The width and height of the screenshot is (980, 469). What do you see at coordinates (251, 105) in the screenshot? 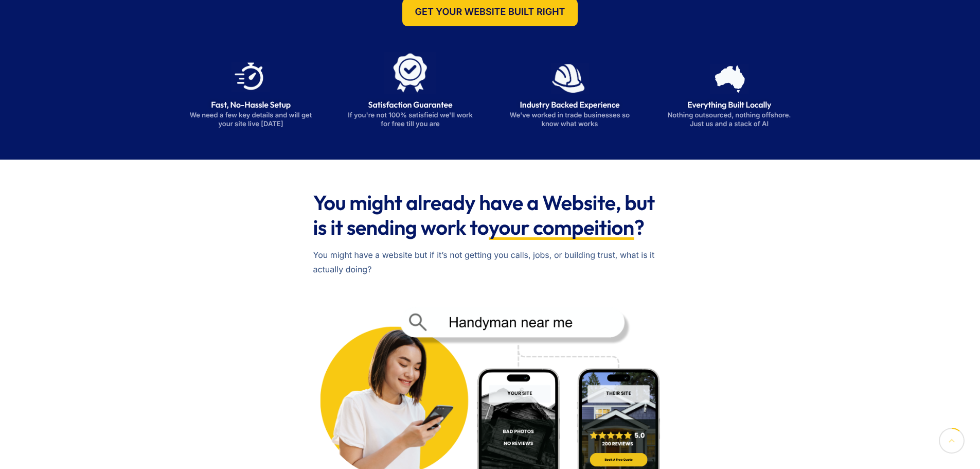
I see `h3: Fast, No-Hassle Setup` at bounding box center [251, 105].